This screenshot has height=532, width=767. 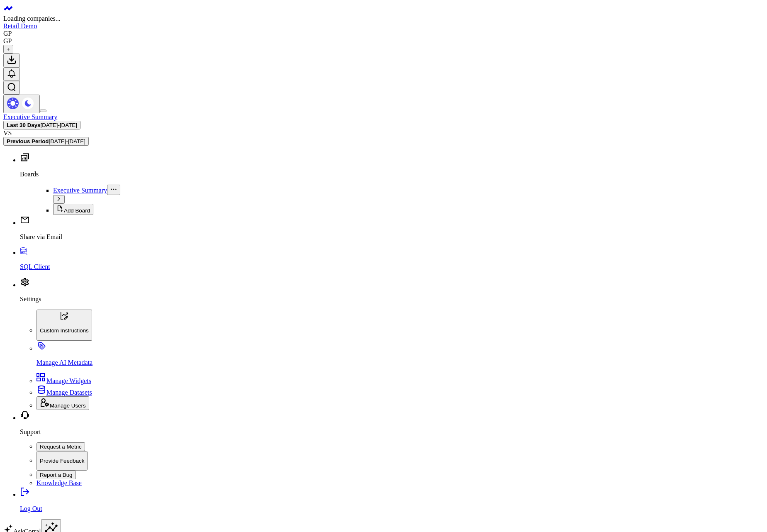 I want to click on span: Executive Summary, so click(x=80, y=190).